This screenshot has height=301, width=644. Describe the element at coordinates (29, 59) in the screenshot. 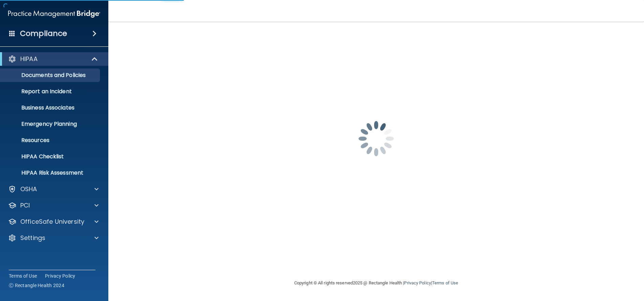

I see `p: HIPAA` at that location.